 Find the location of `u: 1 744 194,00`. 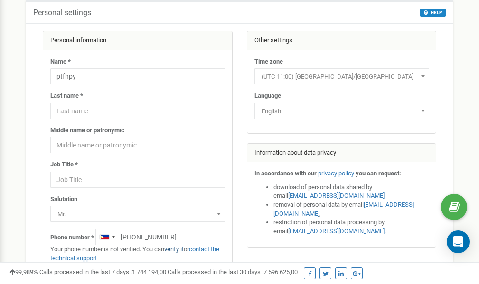

u: 1 744 194,00 is located at coordinates (149, 272).